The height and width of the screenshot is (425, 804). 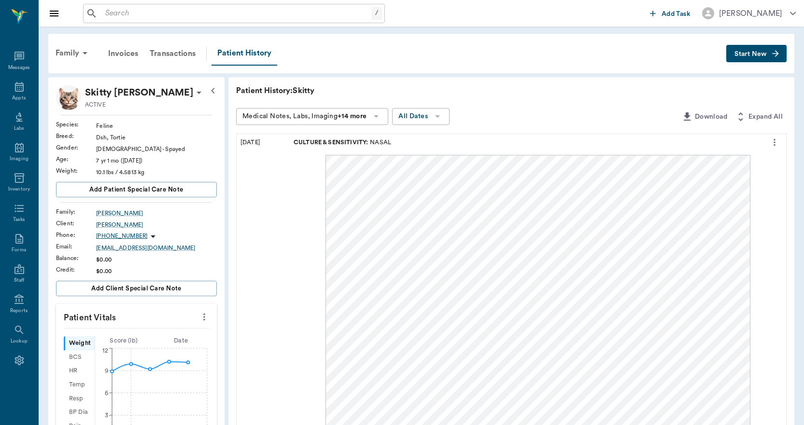 I want to click on p: Patient Vitals, so click(x=136, y=316).